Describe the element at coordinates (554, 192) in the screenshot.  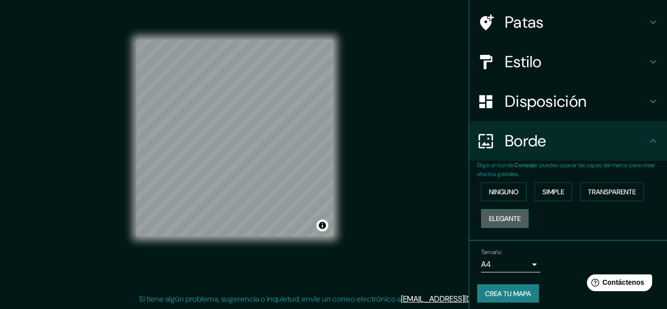
I see `button: Simple` at that location.